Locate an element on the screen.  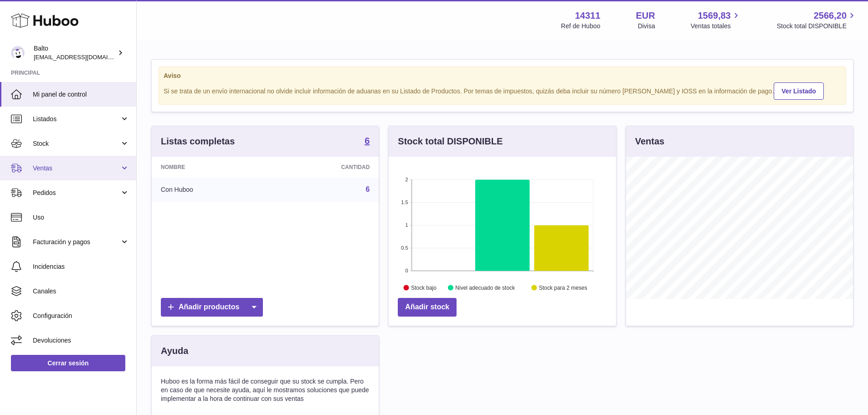
span: Incidencias is located at coordinates (81, 266).